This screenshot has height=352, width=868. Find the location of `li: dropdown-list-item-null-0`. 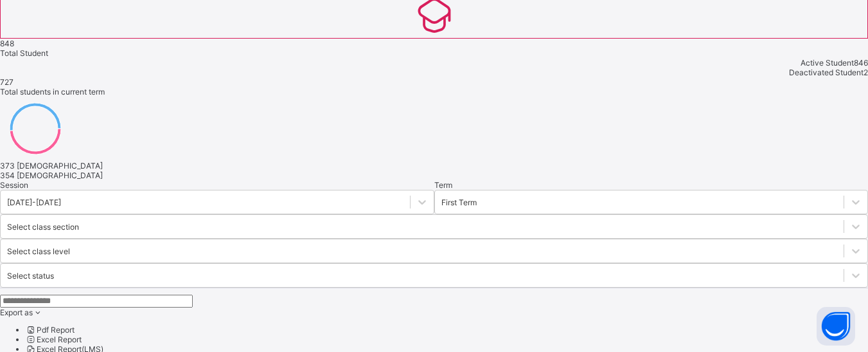

li: dropdown-list-item-null-0 is located at coordinates (447, 329).